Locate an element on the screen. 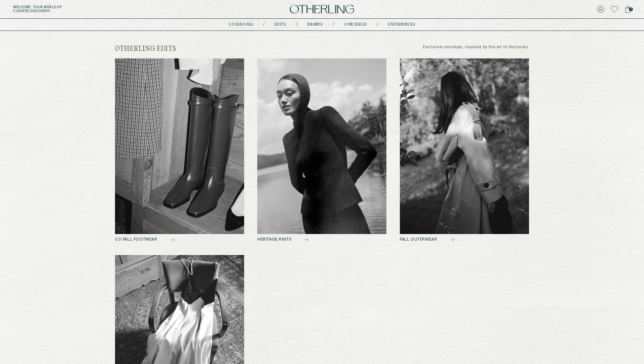 This screenshot has width=644, height=364. h2: HERITAGE KNITS is located at coordinates (322, 240).